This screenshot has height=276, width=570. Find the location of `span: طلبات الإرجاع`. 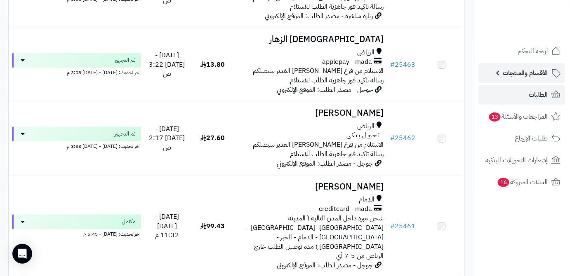

span: طلبات الإرجاع is located at coordinates (531, 139).